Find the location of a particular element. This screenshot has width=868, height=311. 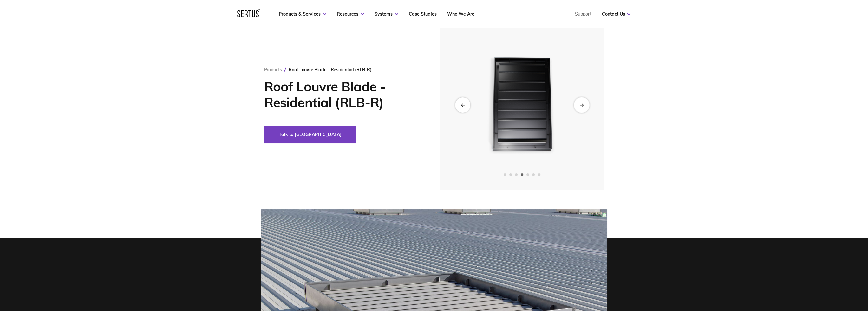

a: Resources is located at coordinates (350, 14).